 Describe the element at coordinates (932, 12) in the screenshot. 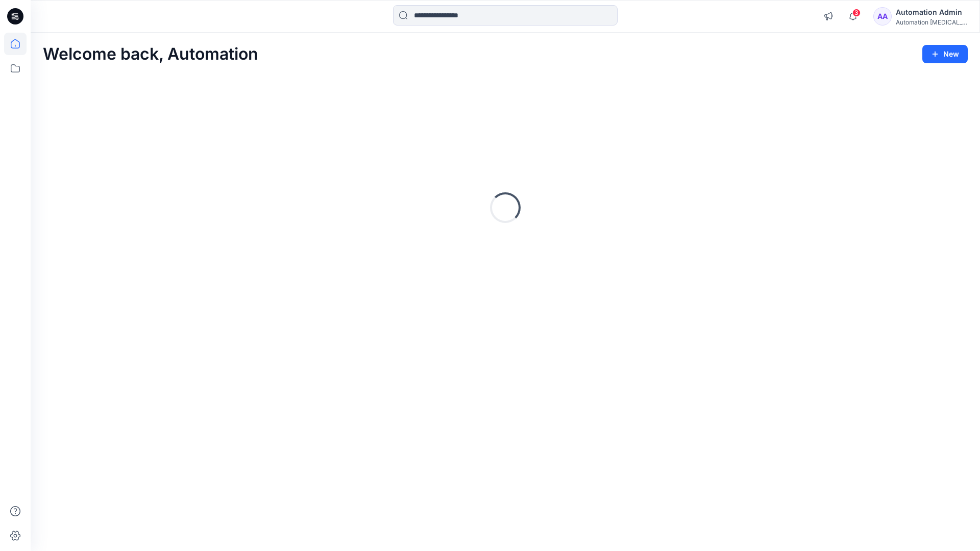

I see `div: Automation Admin` at that location.